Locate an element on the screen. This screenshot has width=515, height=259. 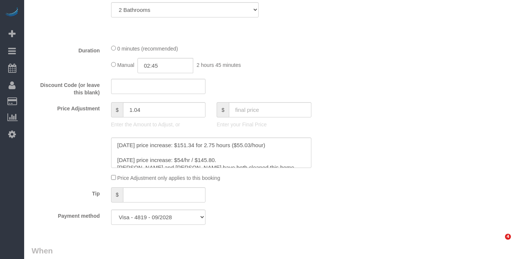
span: Manual is located at coordinates (126, 65).